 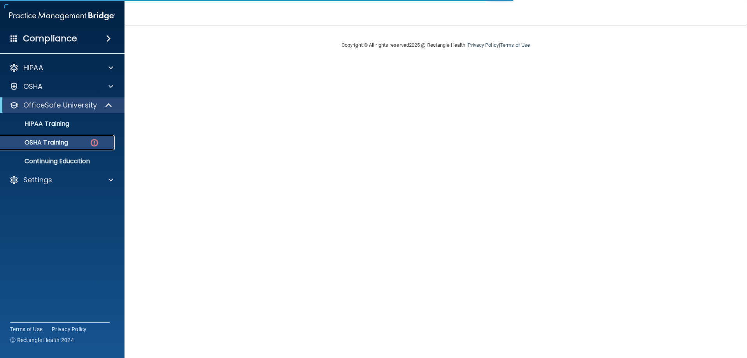 What do you see at coordinates (38, 180) in the screenshot?
I see `p: Settings` at bounding box center [38, 180].